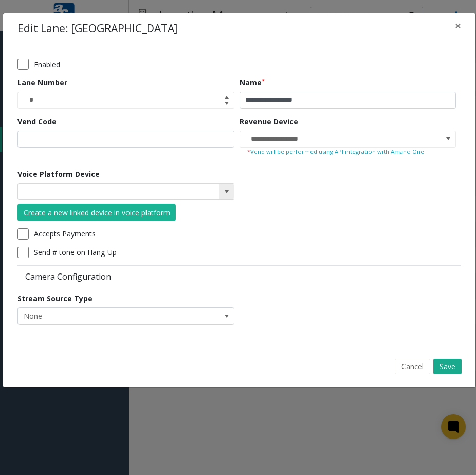  What do you see at coordinates (226, 105) in the screenshot?
I see `span: Decrease value` at bounding box center [226, 105].